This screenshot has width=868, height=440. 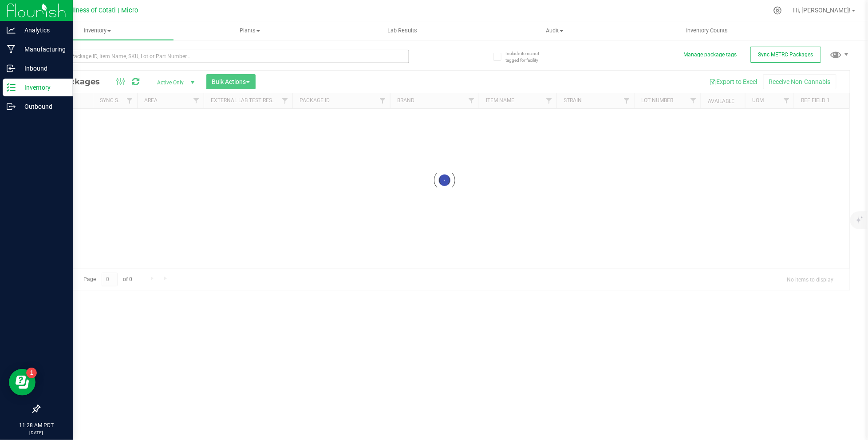 What do you see at coordinates (97, 31) in the screenshot?
I see `a: Inventory` at bounding box center [97, 31].